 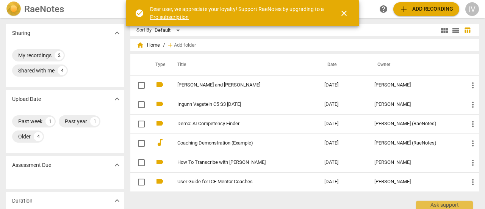 What do you see at coordinates (426, 9) in the screenshot?
I see `span: Add recording` at bounding box center [426, 9].